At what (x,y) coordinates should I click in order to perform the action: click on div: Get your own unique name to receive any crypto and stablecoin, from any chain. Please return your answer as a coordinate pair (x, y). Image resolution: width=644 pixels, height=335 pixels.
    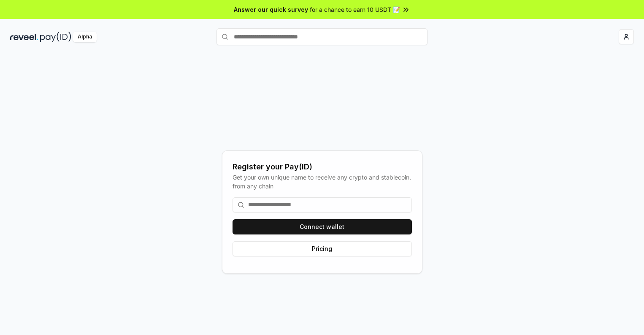
    Looking at the image, I should click on (322, 181).